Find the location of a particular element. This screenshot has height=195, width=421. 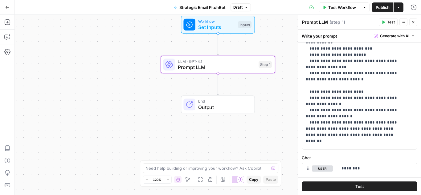

span: Publish is located at coordinates (382, 7).